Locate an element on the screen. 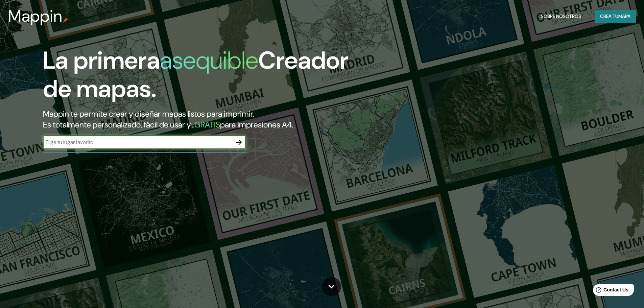  font: GRATIS is located at coordinates (207, 125).